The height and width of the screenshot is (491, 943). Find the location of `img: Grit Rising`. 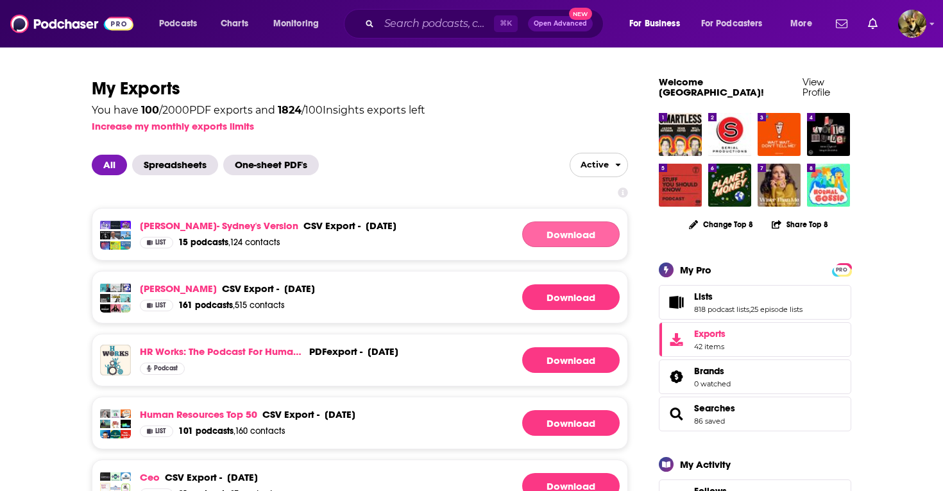

img: Grit Rising is located at coordinates (105, 435).